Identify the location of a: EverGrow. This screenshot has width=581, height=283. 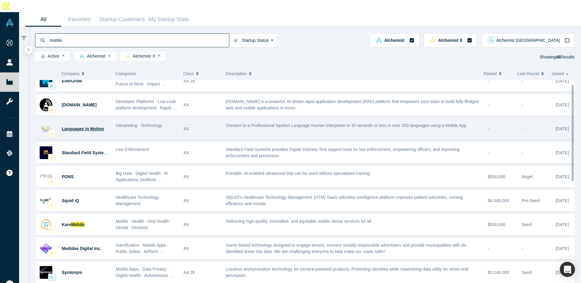
(72, 81).